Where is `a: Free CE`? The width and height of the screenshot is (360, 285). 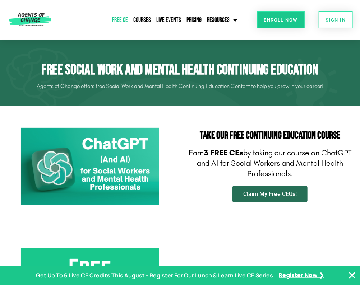 a: Free CE is located at coordinates (120, 20).